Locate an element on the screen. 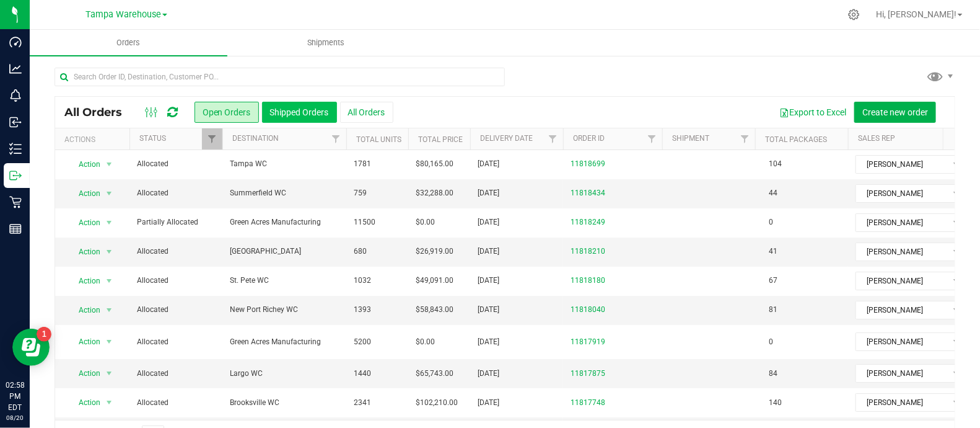  inline-svg: Reports is located at coordinates (16, 229).